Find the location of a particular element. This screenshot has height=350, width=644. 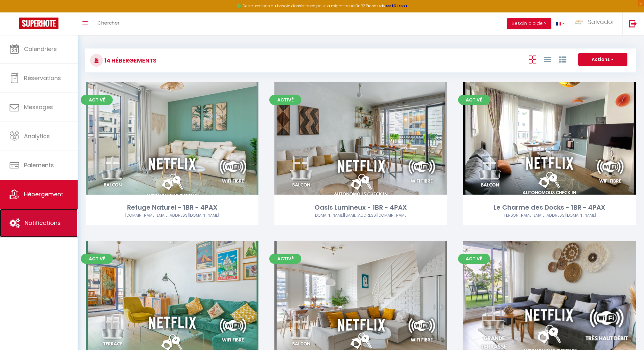

span: Chercher is located at coordinates (108, 23).